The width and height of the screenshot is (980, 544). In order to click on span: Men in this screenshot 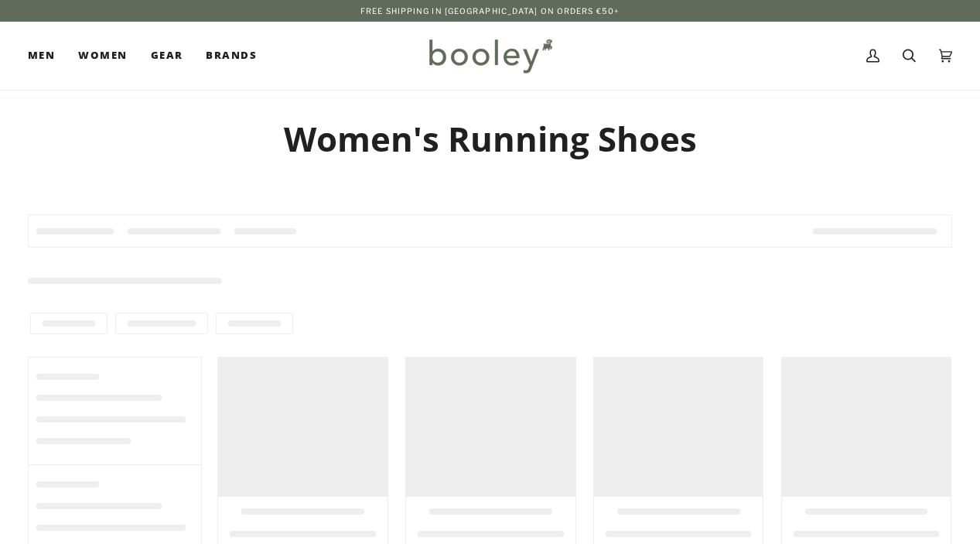, I will do `click(41, 56)`.